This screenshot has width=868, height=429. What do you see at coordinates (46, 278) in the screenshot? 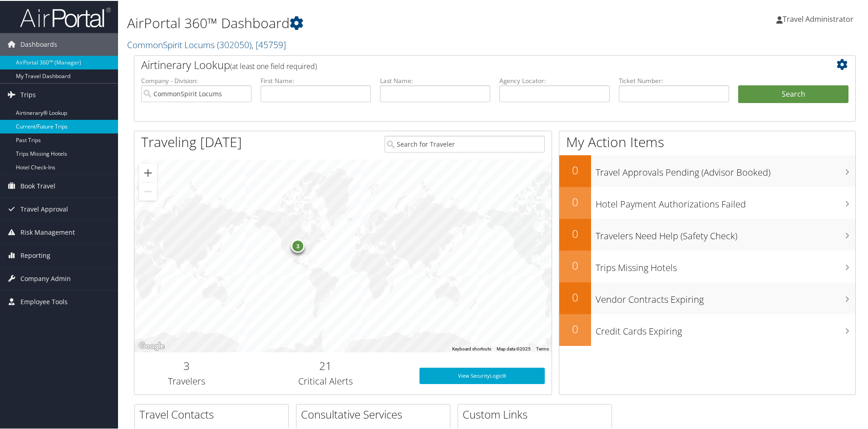
I see `span: Company Admin` at bounding box center [46, 278].